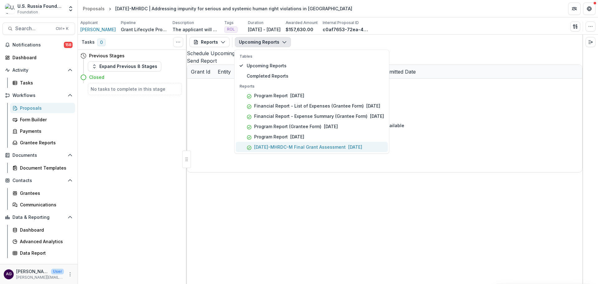 The width and height of the screenshot is (598, 284). Describe the element at coordinates (45, 142) in the screenshot. I see `div: Grantee Reports` at that location.